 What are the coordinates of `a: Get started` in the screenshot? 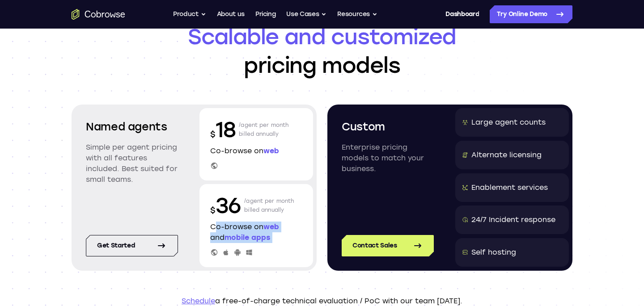 It's located at (132, 246).